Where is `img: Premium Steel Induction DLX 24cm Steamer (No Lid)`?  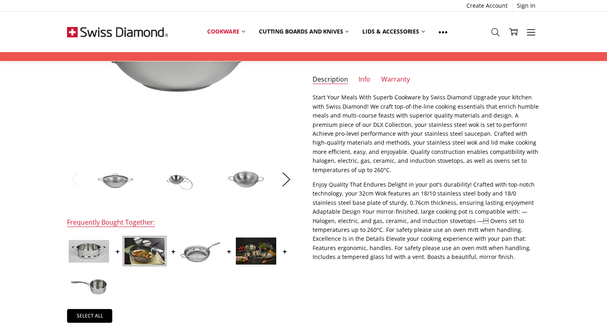
img: Premium Steel Induction DLX 24cm Steamer (No Lid) is located at coordinates (89, 251).